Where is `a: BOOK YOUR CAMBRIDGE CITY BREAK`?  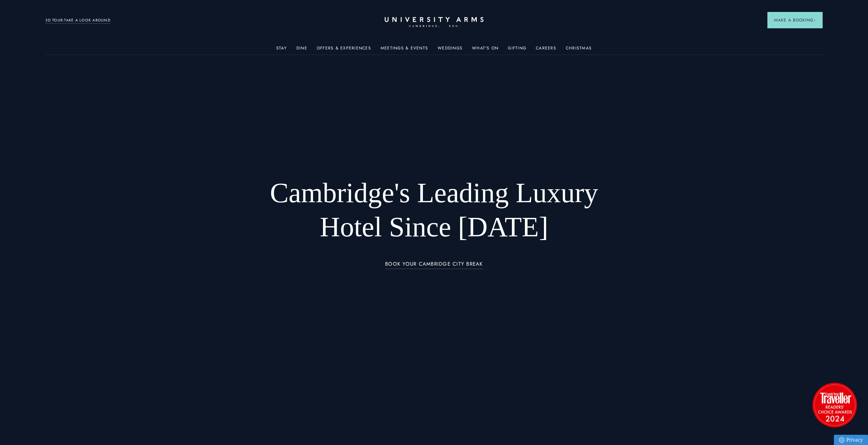
a: BOOK YOUR CAMBRIDGE CITY BREAK is located at coordinates (434, 265).